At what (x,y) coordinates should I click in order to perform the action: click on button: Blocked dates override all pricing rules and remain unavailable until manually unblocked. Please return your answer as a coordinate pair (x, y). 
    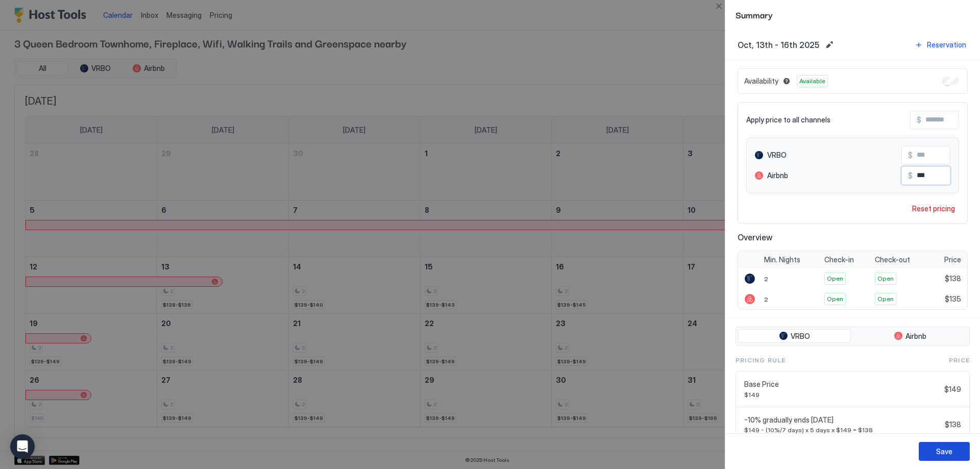
    Looking at the image, I should click on (786, 81).